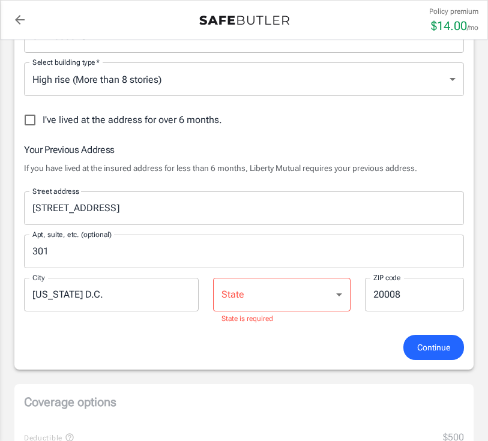 Image resolution: width=488 pixels, height=441 pixels. What do you see at coordinates (453, 11) in the screenshot?
I see `p: Policy premium` at bounding box center [453, 11].